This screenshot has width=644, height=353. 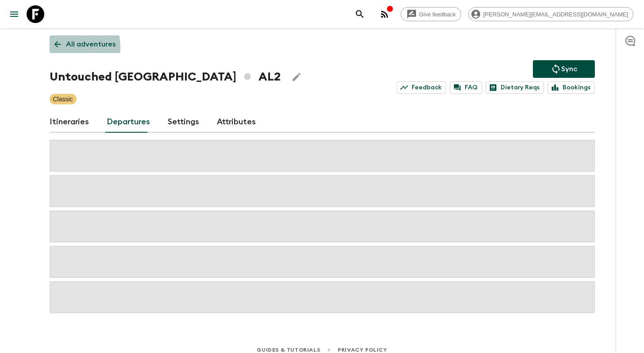 I want to click on button: Sync adventure departures to the booking engine, so click(x=564, y=69).